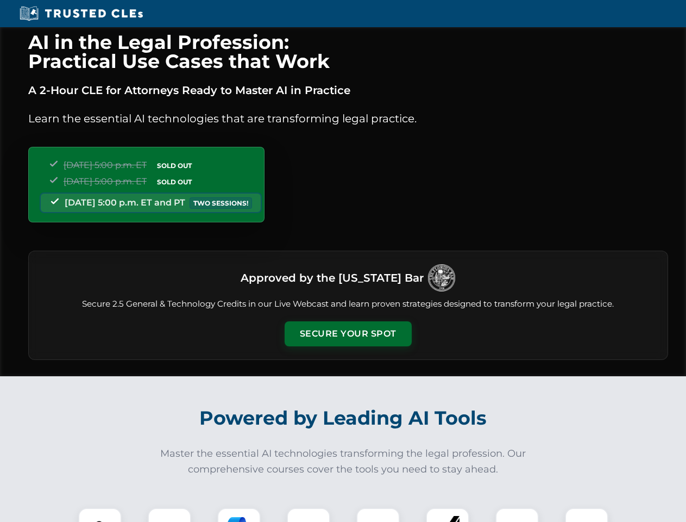 The width and height of the screenshot is (686, 522). I want to click on button: Secure Your Spot, so click(348, 334).